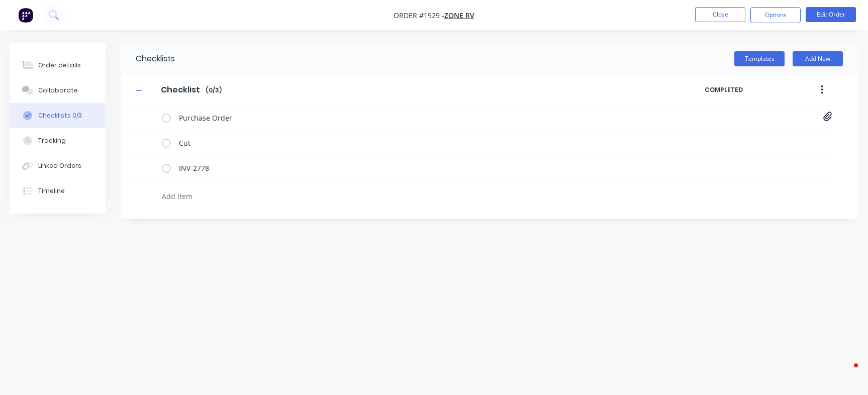 This screenshot has height=395, width=868. Describe the element at coordinates (26, 15) in the screenshot. I see `img: Factory` at that location.